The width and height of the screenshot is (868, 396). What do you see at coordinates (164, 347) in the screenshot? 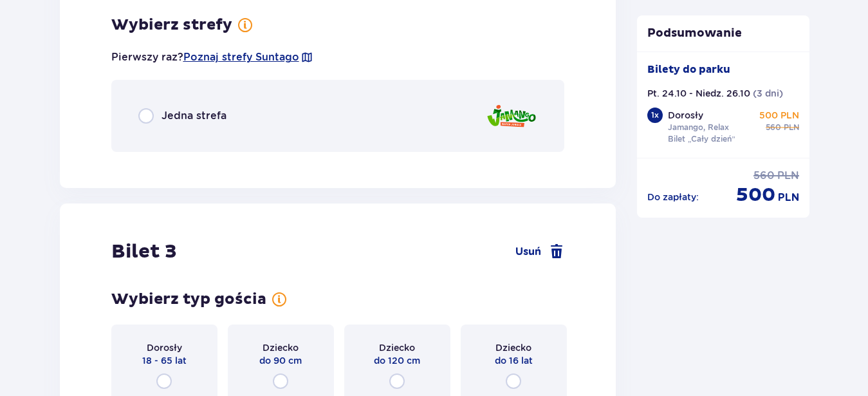
I see `span: Dorosły` at bounding box center [164, 347].